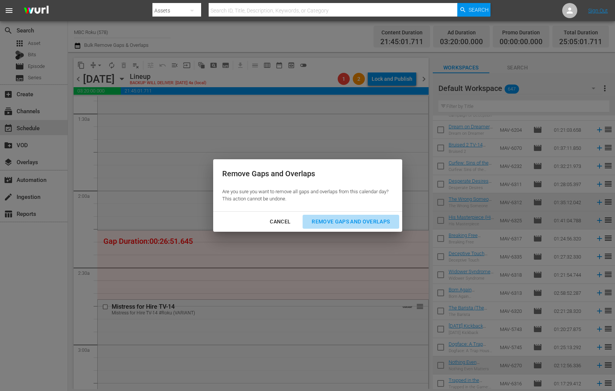 The width and height of the screenshot is (615, 391). What do you see at coordinates (36, 11) in the screenshot?
I see `img: ans4CAIJ8jUAAAAAAAAAAAAAAAAAAAAAAAAgQb4GAAAAAAAAAAAAAAAAAAAAAAAAJMjXAAAAAAAAAAAAAAAAAAAAAAAAgAT5G...` at bounding box center [36, 11].